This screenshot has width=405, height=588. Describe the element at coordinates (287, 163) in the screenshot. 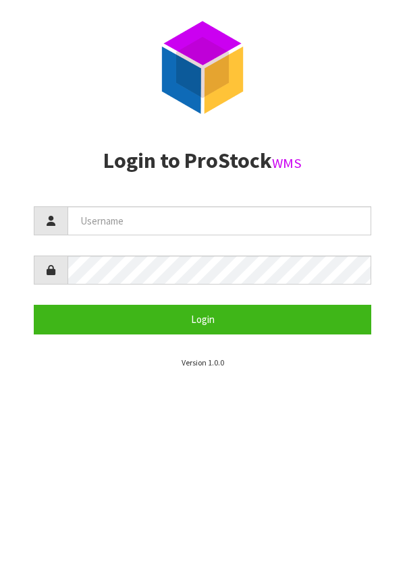

I see `small: WMS` at that location.